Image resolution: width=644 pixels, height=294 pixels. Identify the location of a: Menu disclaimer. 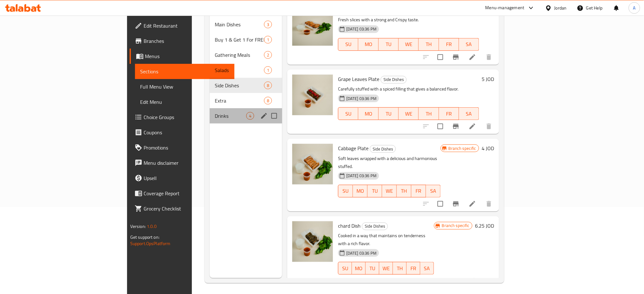
(182, 163).